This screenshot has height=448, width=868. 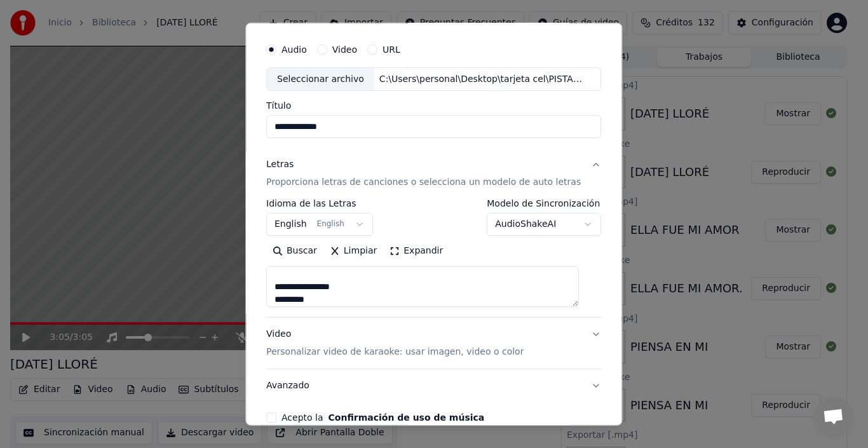 What do you see at coordinates (423, 183) in the screenshot?
I see `p: Proporciona letras de canciones o selecciona un modelo de auto letras` at bounding box center [423, 183].